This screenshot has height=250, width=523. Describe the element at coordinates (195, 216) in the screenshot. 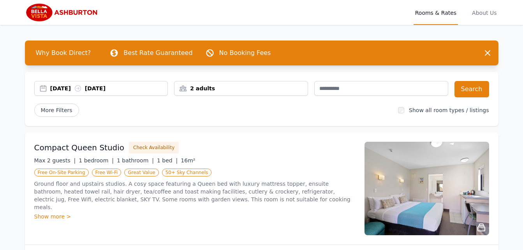

I see `div: Show more >` at that location.